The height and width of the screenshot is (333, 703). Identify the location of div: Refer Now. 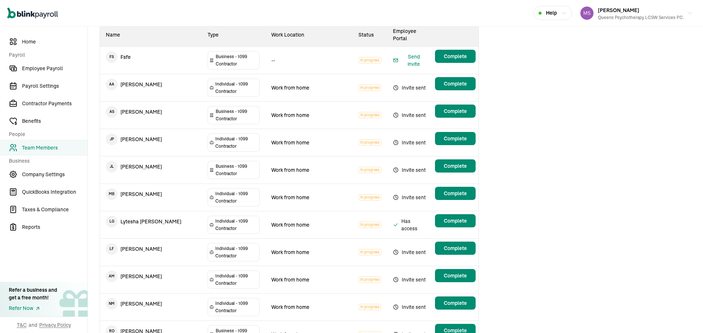
(33, 308).